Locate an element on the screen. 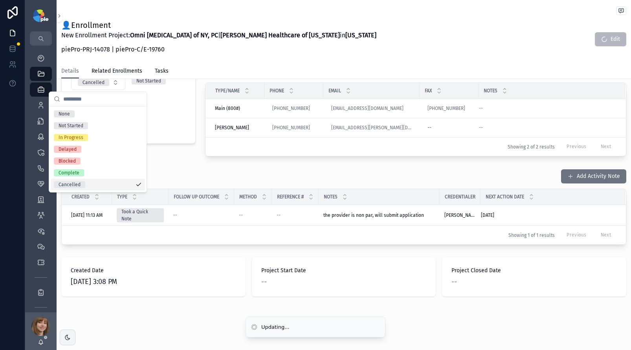 This screenshot has height=350, width=631. div: Updating... is located at coordinates (275, 327).